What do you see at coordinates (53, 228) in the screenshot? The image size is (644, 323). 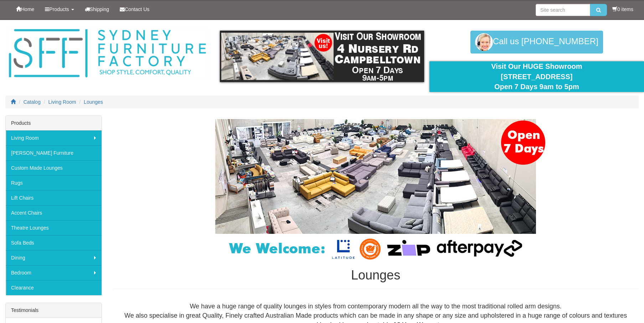 I see `a: Theatre Lounges` at bounding box center [53, 228].